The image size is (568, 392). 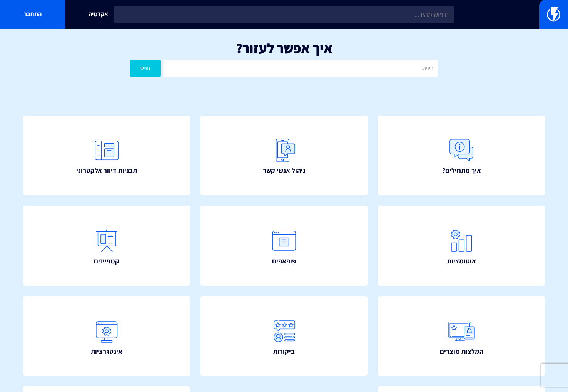 What do you see at coordinates (462, 171) in the screenshot?
I see `span: איך מתחילים?` at bounding box center [462, 171].